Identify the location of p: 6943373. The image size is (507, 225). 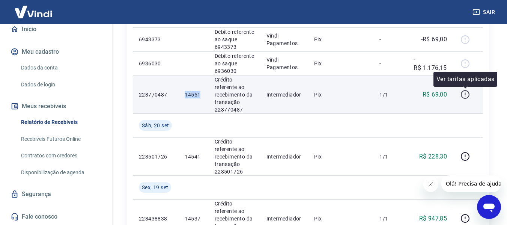
(156, 39).